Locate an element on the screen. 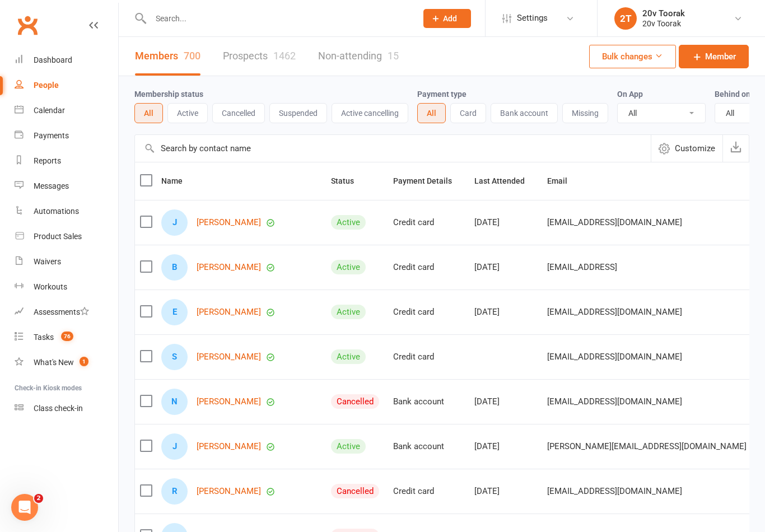 This screenshot has height=532, width=765. button: Active cancelling is located at coordinates (370, 113).